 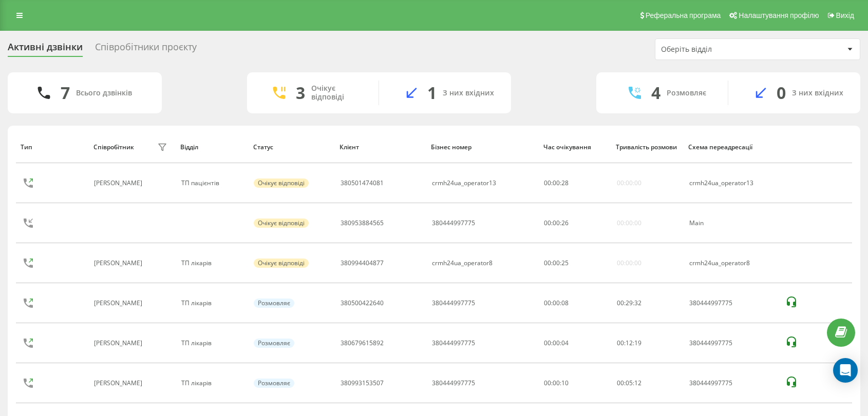 I want to click on div: Open Intercom Messenger, so click(x=845, y=370).